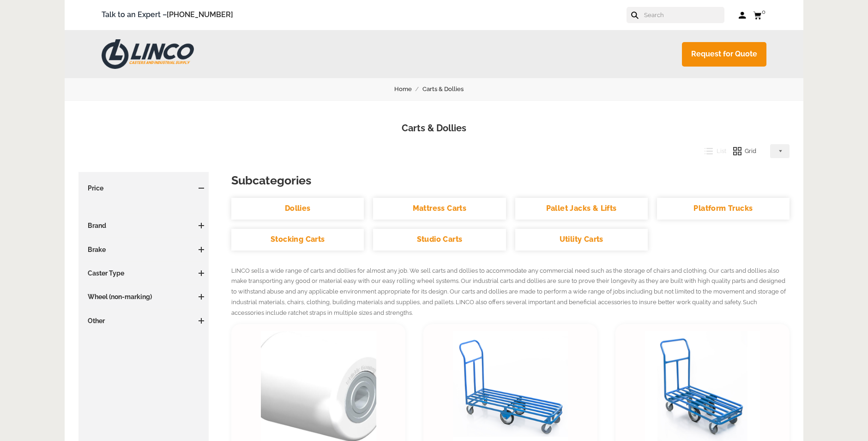 The height and width of the screenshot is (441, 868). What do you see at coordinates (684, 15) in the screenshot?
I see `input: Search` at bounding box center [684, 15].